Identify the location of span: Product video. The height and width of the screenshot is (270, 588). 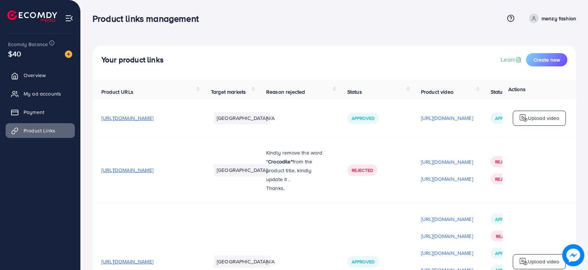
(437, 92).